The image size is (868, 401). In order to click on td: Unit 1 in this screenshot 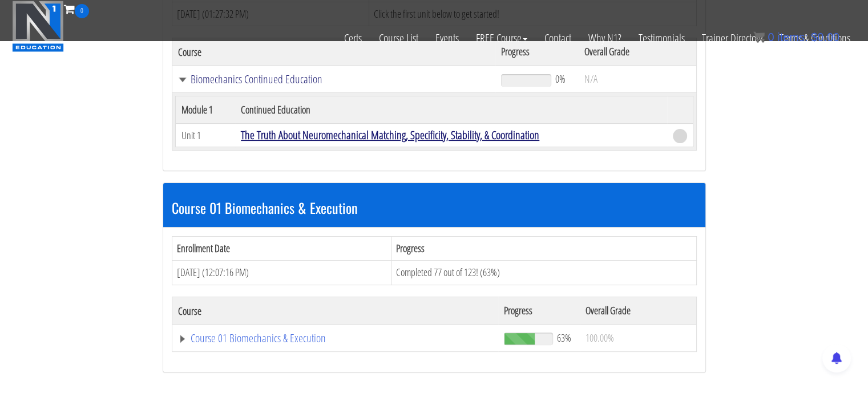, I will do `click(205, 135)`.